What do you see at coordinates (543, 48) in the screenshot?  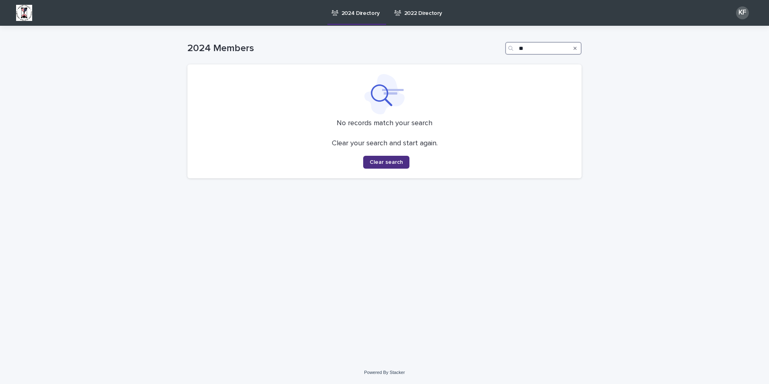 I see `input: Search` at bounding box center [543, 48].